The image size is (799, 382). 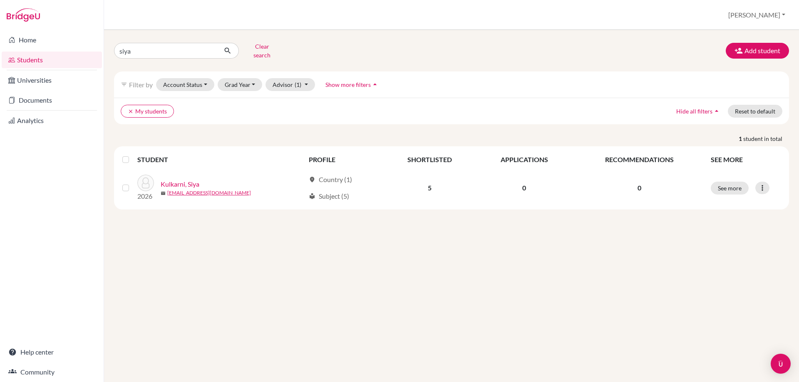 I want to click on p: 2026, so click(x=146, y=196).